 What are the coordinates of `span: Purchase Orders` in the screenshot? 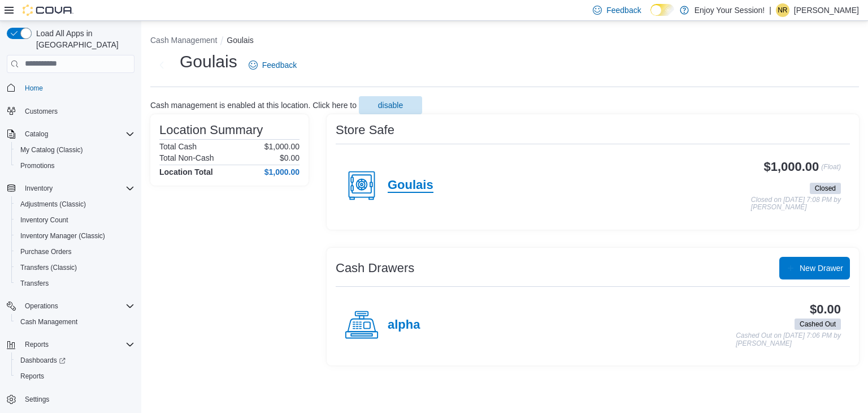 It's located at (75, 252).